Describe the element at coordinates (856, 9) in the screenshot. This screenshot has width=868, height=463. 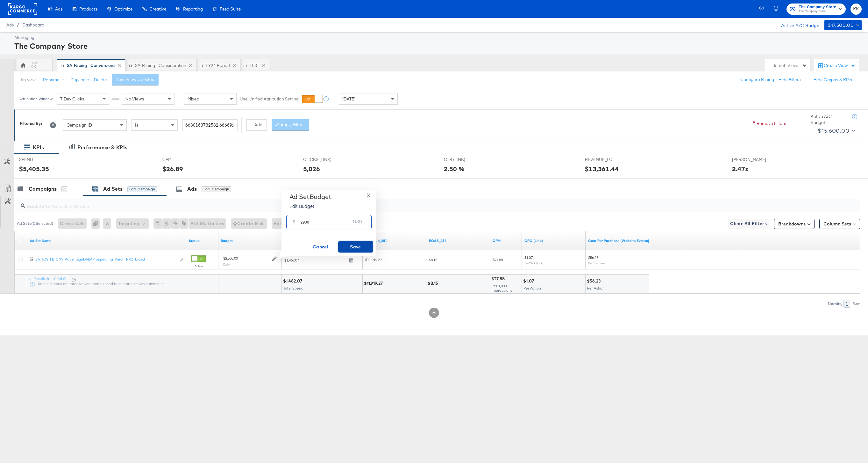
I see `button: KK` at that location.